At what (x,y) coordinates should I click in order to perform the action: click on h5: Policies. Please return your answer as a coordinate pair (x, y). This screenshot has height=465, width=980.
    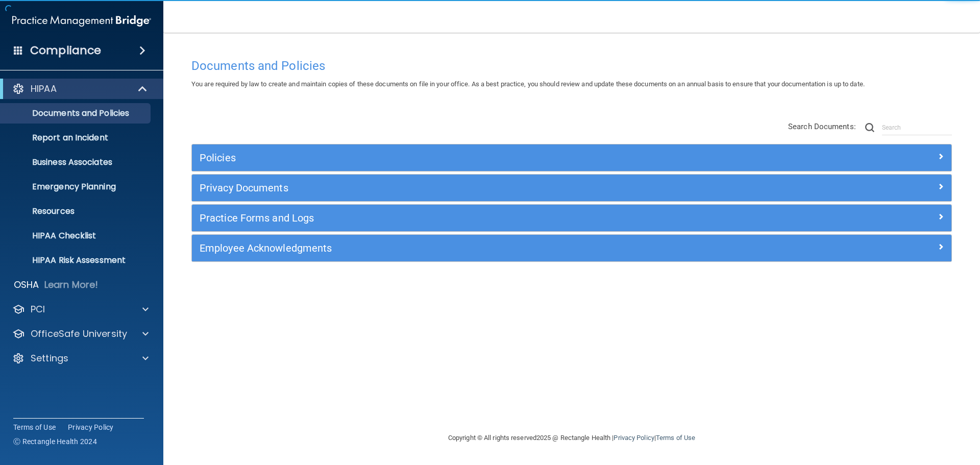
    Looking at the image, I should click on (477, 158).